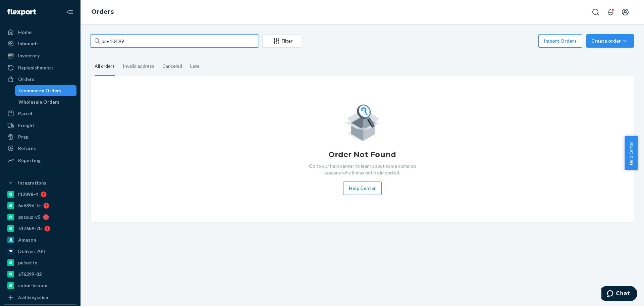 This screenshot has height=306, width=644. Describe the element at coordinates (362, 155) in the screenshot. I see `h1: Order Not Found` at that location.